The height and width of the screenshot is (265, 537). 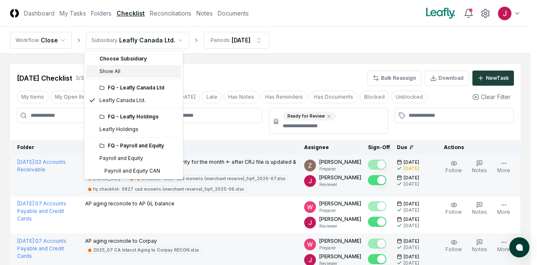 What do you see at coordinates (121, 158) in the screenshot?
I see `div: Payroll and Equity` at bounding box center [121, 158].